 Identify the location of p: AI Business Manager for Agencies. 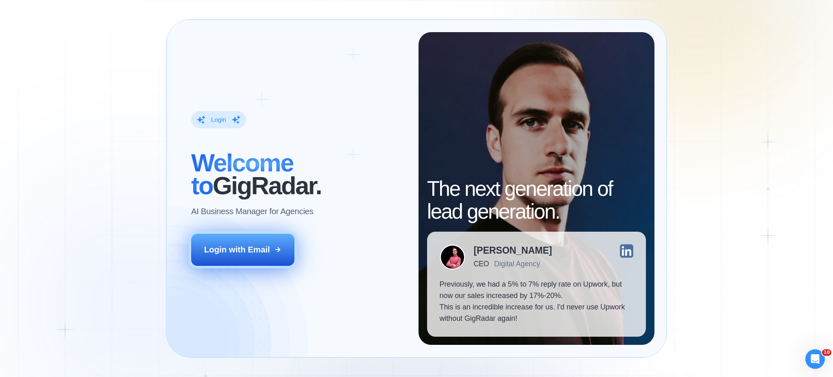
(252, 211).